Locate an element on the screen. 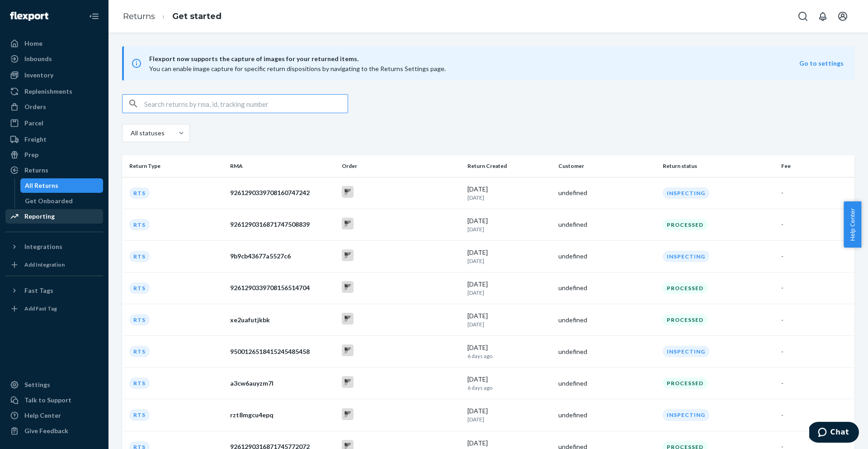 The width and height of the screenshot is (868, 449). a: Freight is located at coordinates (54, 139).